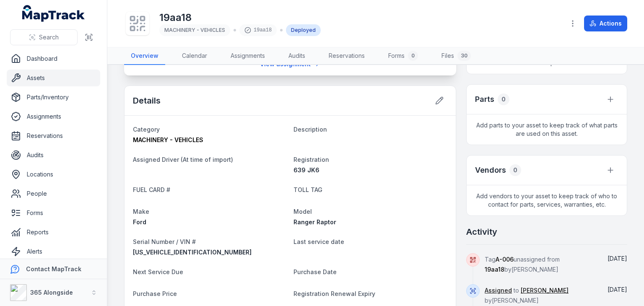 The image size is (644, 306). Describe the element at coordinates (53, 58) in the screenshot. I see `a: Dashboard` at that location.